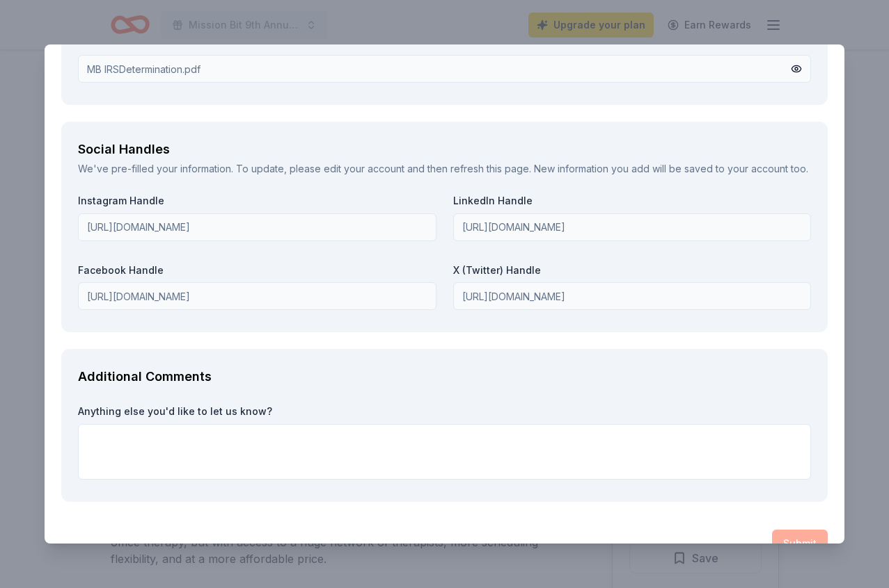 This screenshot has height=588, width=889. Describe the element at coordinates (632, 271) in the screenshot. I see `label: X (Twitter) Handle` at that location.